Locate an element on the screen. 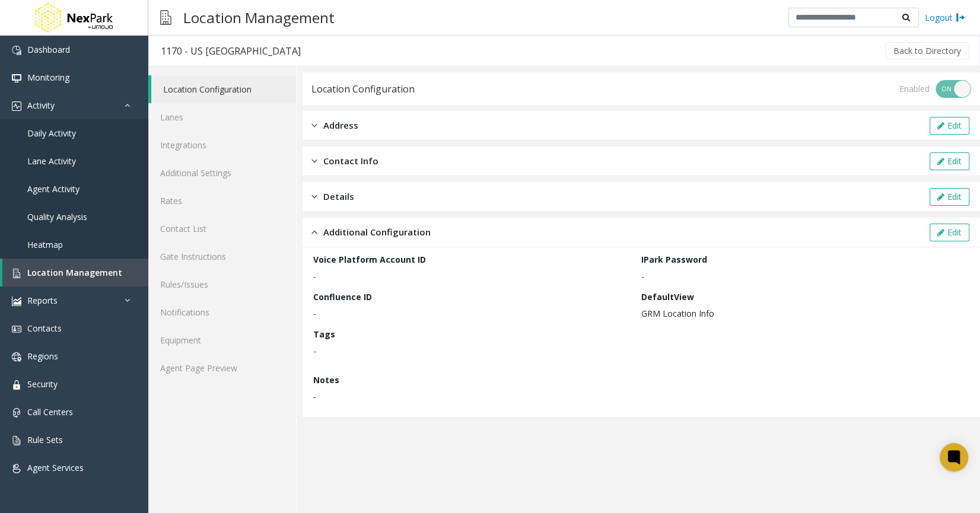 This screenshot has height=513, width=980. a: Location Configuration is located at coordinates (224, 89).